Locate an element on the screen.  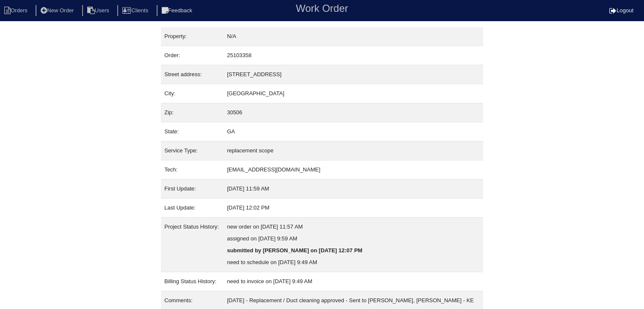
td: 30506 is located at coordinates (353, 113).